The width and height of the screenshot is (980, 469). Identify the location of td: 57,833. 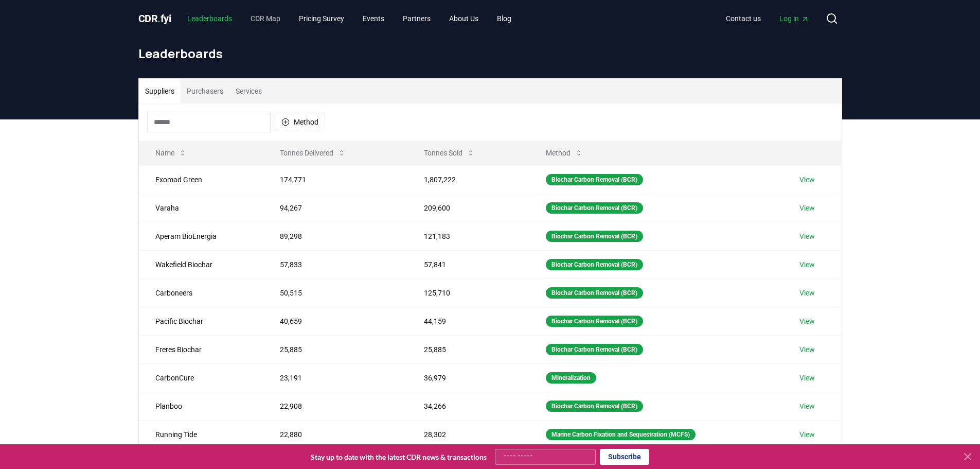
(335, 264).